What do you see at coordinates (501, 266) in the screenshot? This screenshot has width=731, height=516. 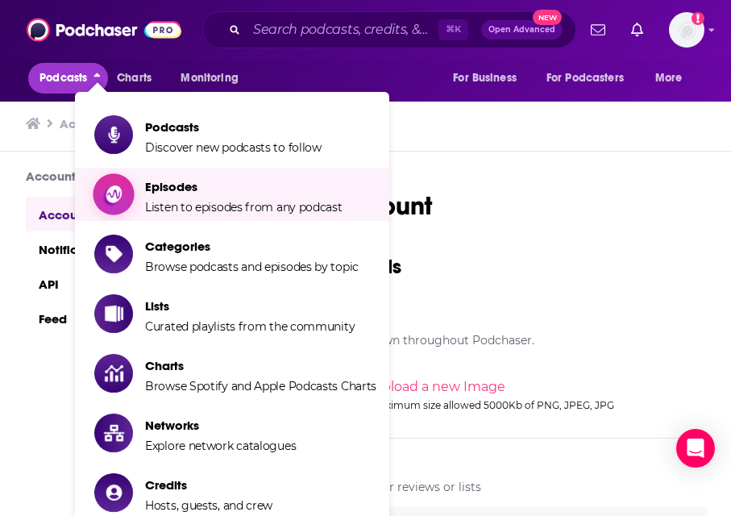 I see `h3: Credentials` at bounding box center [501, 266].